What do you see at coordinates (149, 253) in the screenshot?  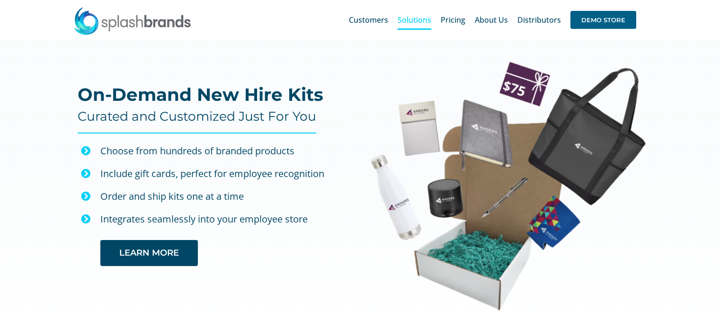 I see `a: LEARN MORE` at bounding box center [149, 253].